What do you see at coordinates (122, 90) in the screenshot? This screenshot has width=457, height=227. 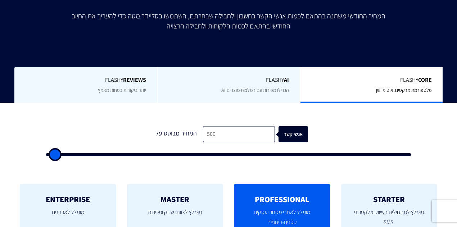 I see `span: יותר ביקורות בפחות מאמץ` at bounding box center [122, 90].